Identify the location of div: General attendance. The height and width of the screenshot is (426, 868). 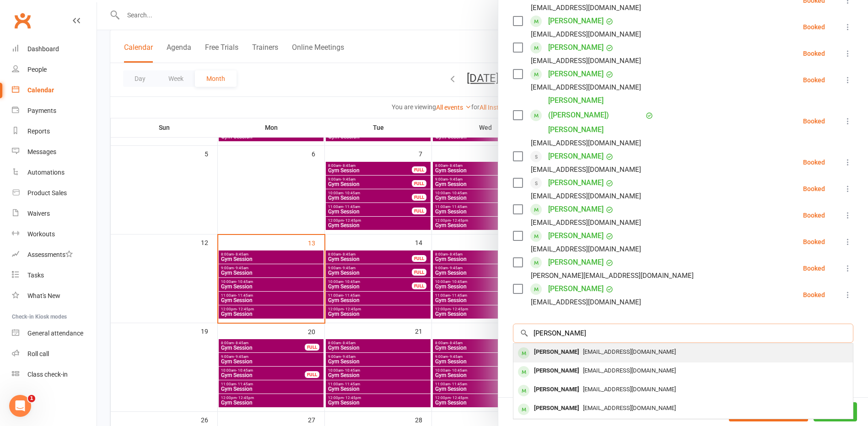
(56, 334).